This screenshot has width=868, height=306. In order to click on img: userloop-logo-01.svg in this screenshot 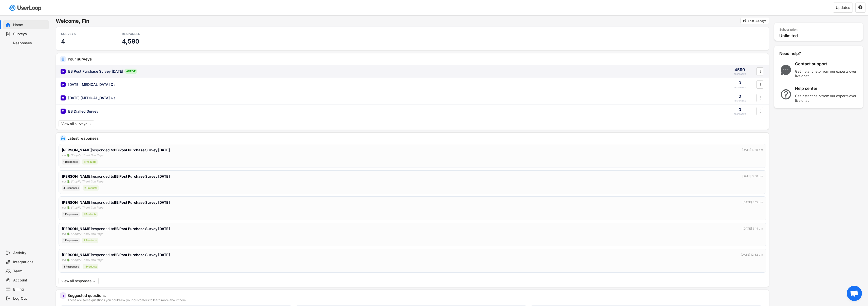, I will do `click(25, 8)`.